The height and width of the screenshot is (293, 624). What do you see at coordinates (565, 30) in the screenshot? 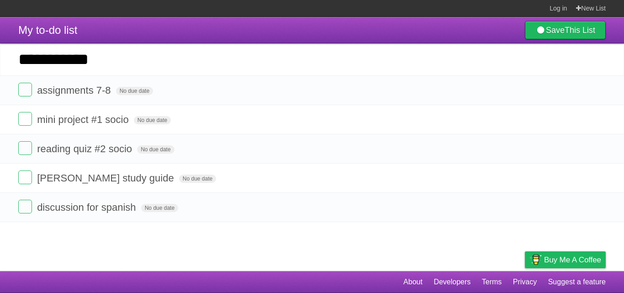
I see `a: SaveThis List` at bounding box center [565, 30].